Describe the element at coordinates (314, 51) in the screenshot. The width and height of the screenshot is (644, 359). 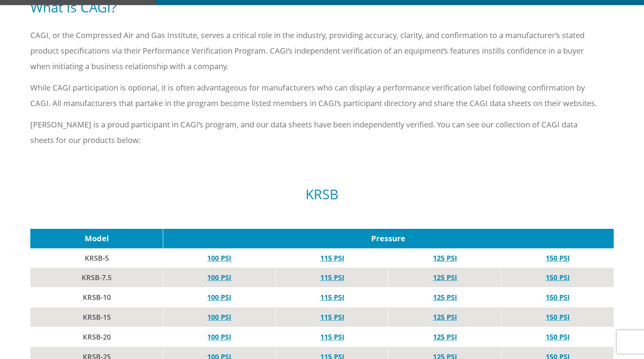
I see `p: CAGI, or the Compressed Air and Gas Institute, serves a critical role in the industry, providing ...` at that location.